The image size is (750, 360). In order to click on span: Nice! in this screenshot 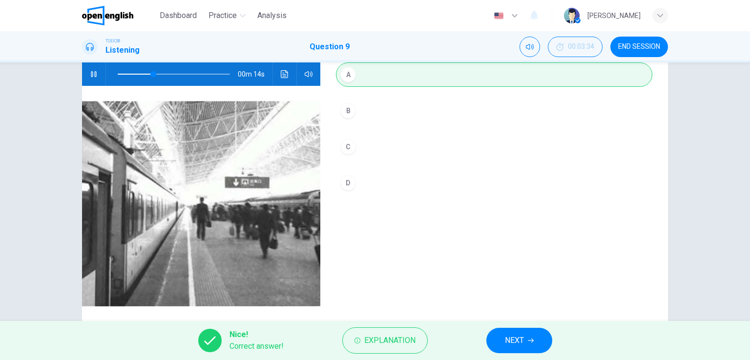, I will do `click(256, 335)`.